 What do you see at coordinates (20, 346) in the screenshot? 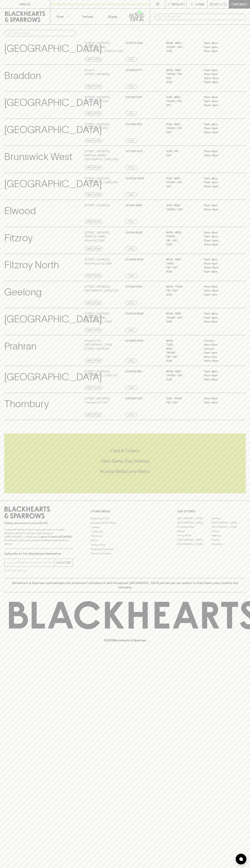
I see `p: Prahran` at bounding box center [20, 346].